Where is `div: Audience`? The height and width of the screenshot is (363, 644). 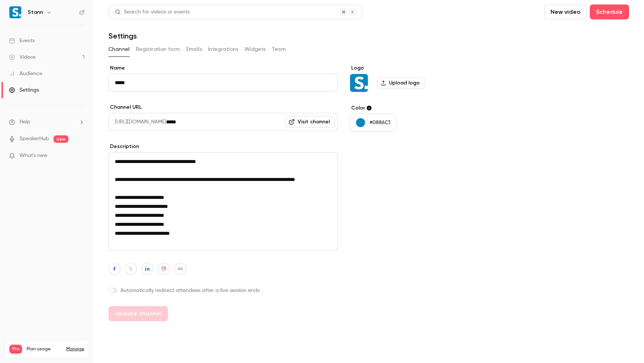
div: Audience is located at coordinates (25, 74).